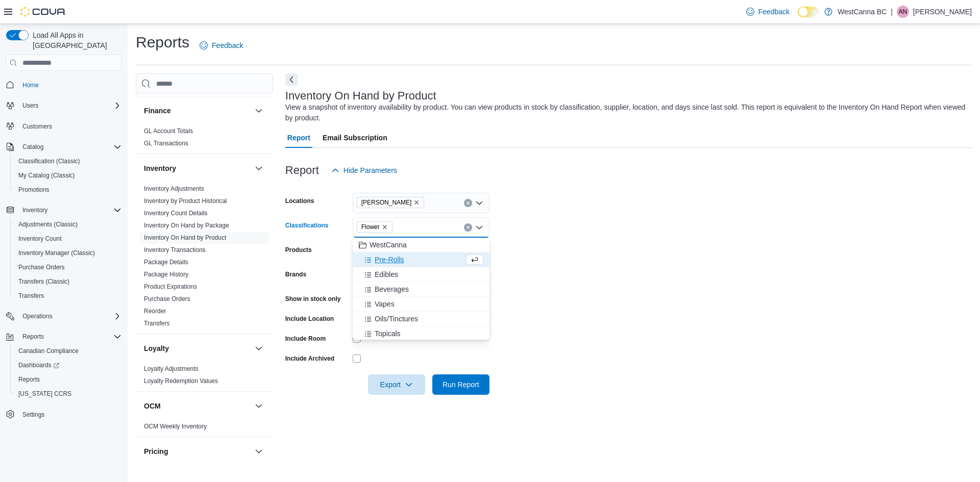 The width and height of the screenshot is (980, 482). What do you see at coordinates (48, 351) in the screenshot?
I see `a: Canadian Compliance` at bounding box center [48, 351].